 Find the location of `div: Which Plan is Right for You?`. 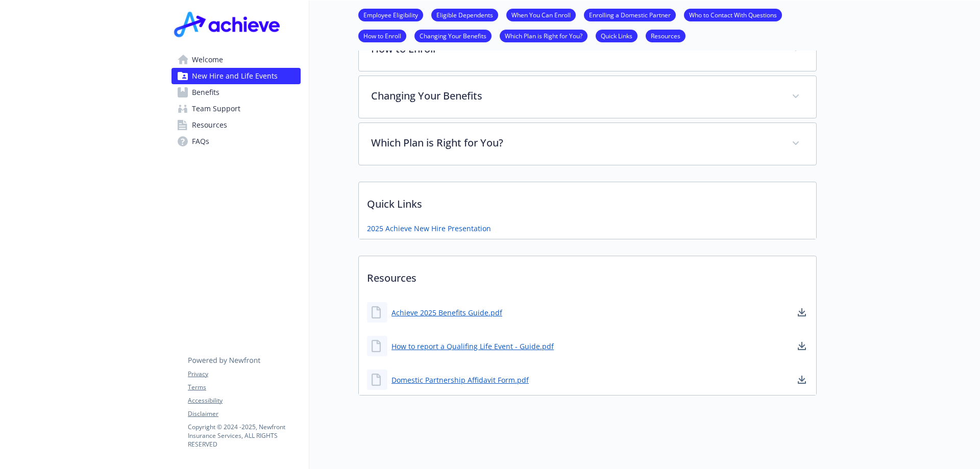

div: Which Plan is Right for You? is located at coordinates (588, 144).